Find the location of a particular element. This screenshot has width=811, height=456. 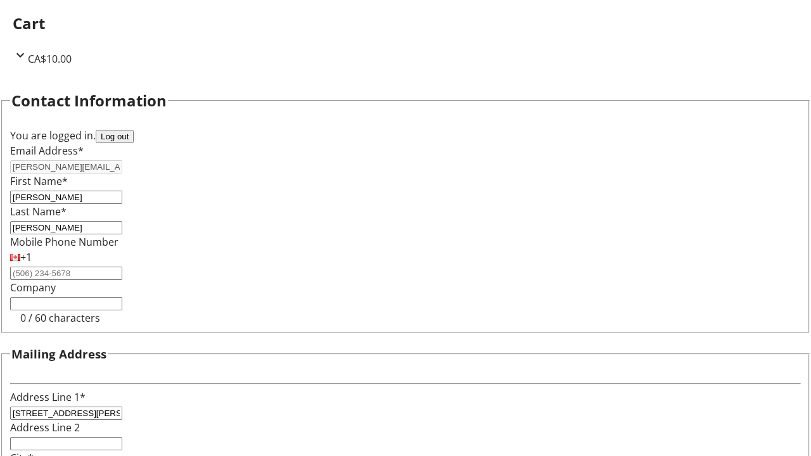

h2: Contact Information is located at coordinates (89, 101).